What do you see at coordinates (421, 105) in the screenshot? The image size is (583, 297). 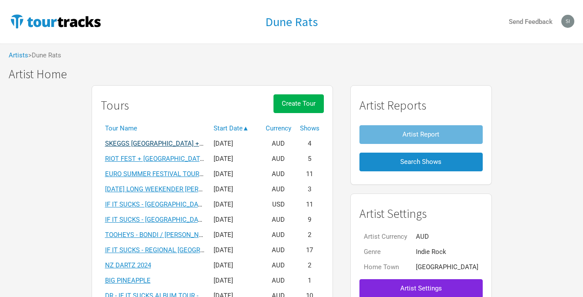 I see `h1: Artist Reports` at bounding box center [421, 105].